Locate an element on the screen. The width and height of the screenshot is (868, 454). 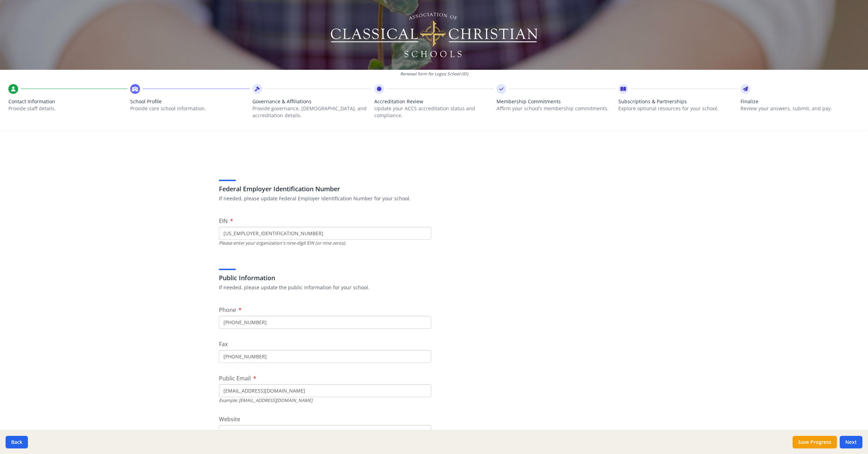
p: Provide core school information. is located at coordinates (190, 109).